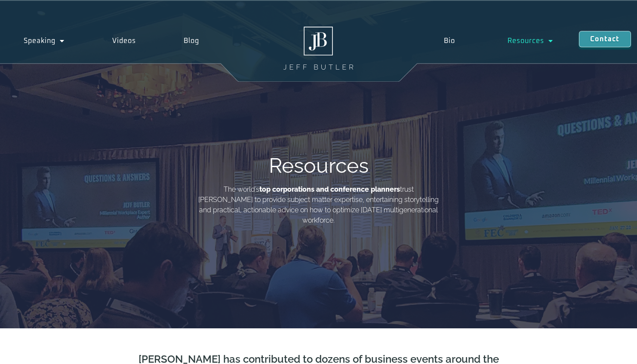 Image resolution: width=637 pixels, height=364 pixels. What do you see at coordinates (329, 189) in the screenshot?
I see `b: top corporations and conference planners` at bounding box center [329, 189].